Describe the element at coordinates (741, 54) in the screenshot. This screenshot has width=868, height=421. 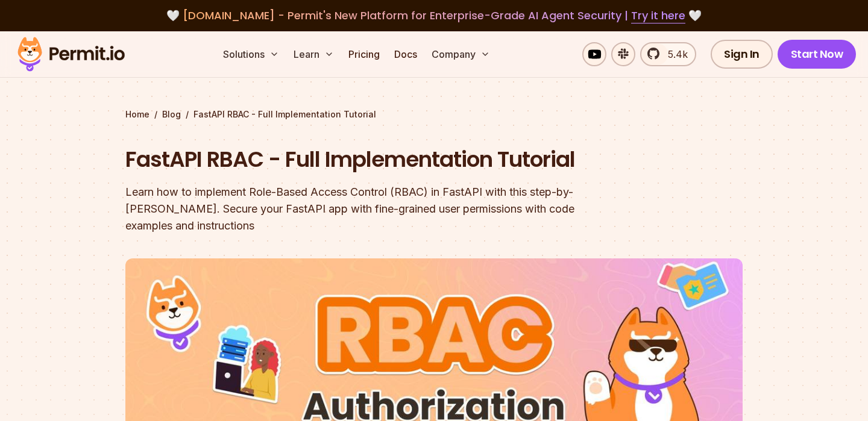
I see `a: Sign In` at that location.